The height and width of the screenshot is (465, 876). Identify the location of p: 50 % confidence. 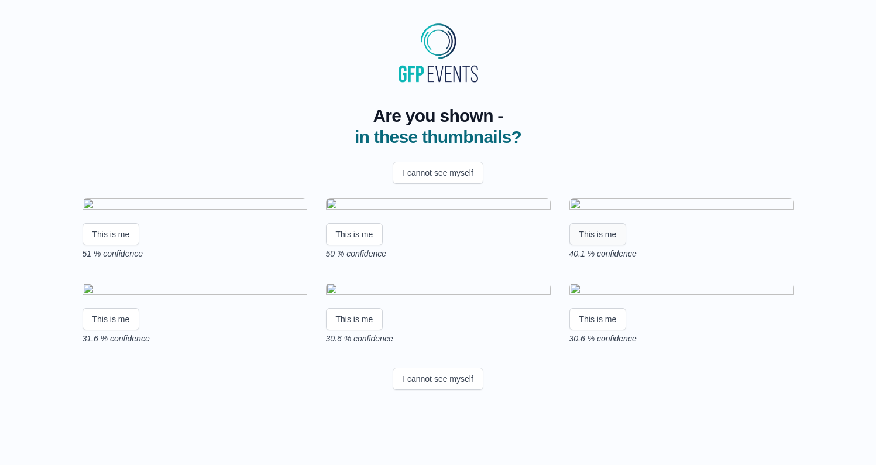
(439, 253).